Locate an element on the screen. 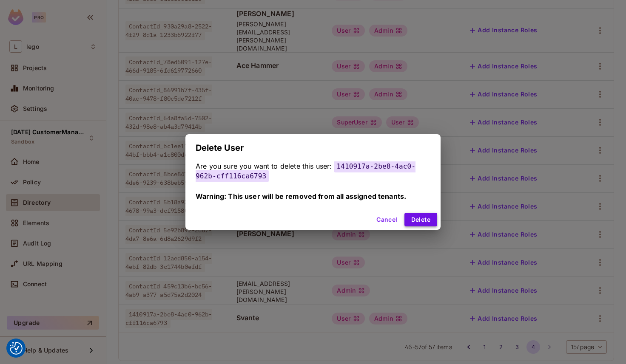 This screenshot has height=364, width=626. button: Consent Preferences is located at coordinates (16, 348).